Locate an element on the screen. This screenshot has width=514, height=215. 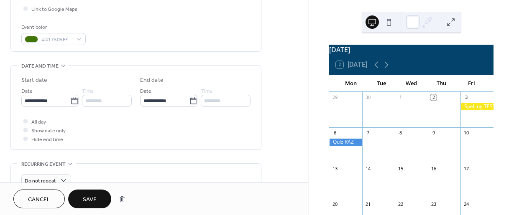
div: Problem Solver 5 is located at coordinates (477, 142).